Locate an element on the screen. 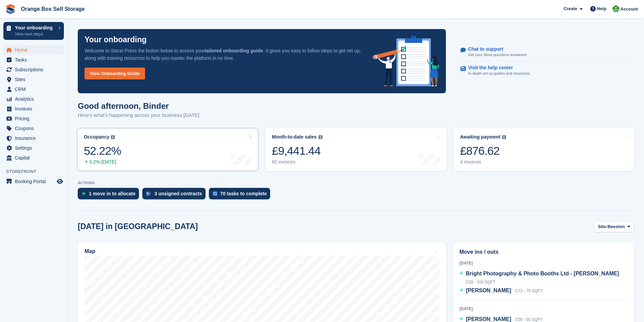 Image resolution: width=644 pixels, height=322 pixels. img: move_ins_to_allocate_icon-fdf77a2bb77ea45bf5b3d319d69a93e2d87916cf1d5bf7949dd705db3b84f3ca.svg is located at coordinates (83, 194).